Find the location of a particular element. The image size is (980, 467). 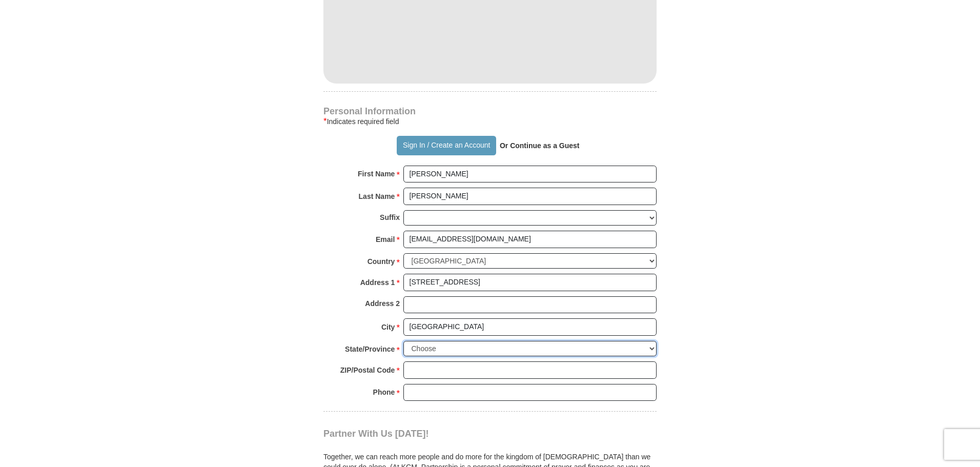

strong: Last Name is located at coordinates (377, 196).